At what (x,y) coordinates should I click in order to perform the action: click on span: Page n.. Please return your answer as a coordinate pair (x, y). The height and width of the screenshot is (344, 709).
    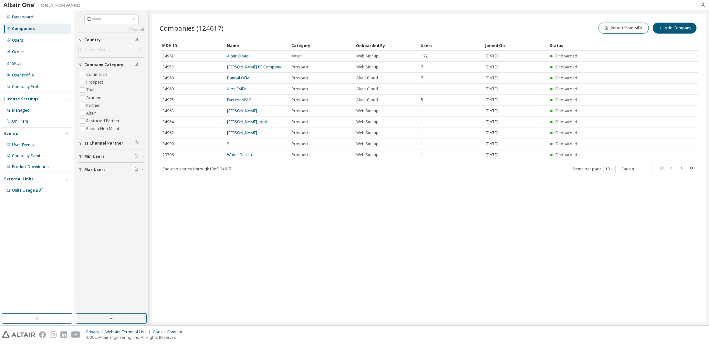
    Looking at the image, I should click on (637, 169).